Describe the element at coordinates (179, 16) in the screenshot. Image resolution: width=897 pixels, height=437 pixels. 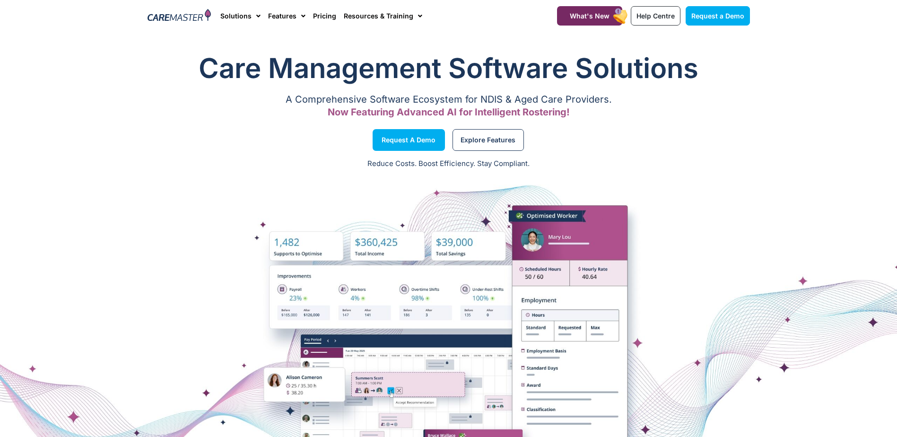
I see `img: CareMaster Logo` at that location.